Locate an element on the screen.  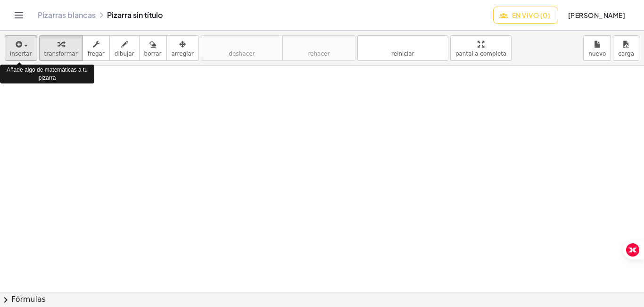
button: deshacerdeshacer is located at coordinates (242, 48).